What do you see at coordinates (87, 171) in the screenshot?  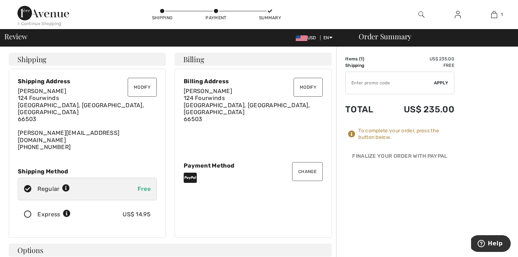 I see `div: Shipping Method` at bounding box center [87, 171].